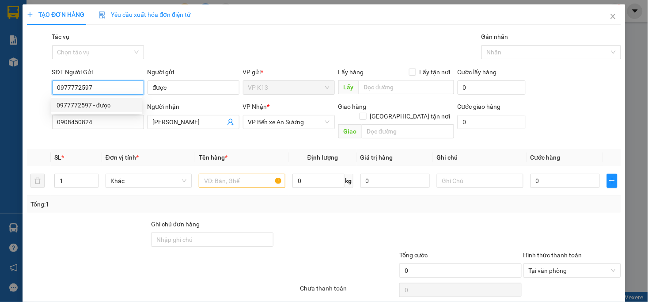 This screenshot has height=302, width=648. Describe the element at coordinates (613, 17) in the screenshot. I see `button: Close` at that location.